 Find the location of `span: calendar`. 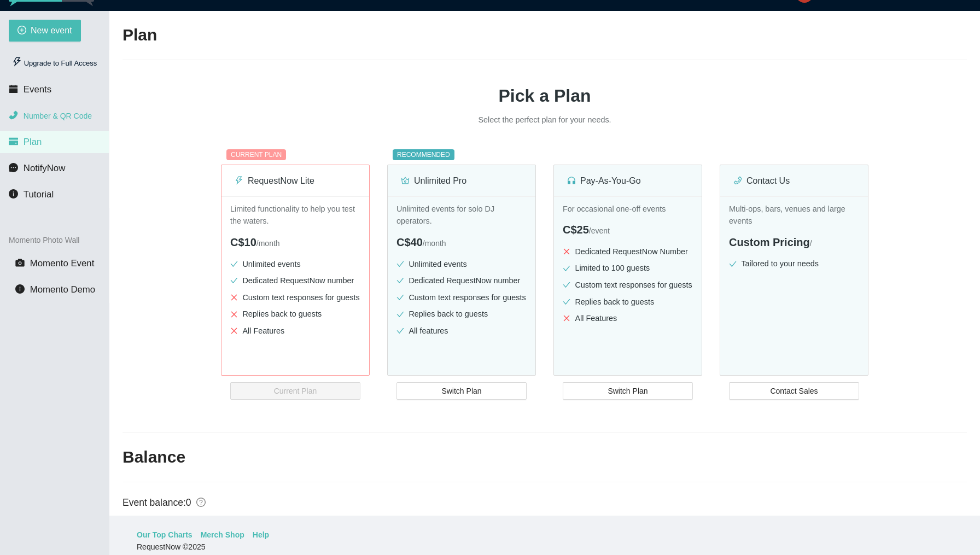

span: calendar is located at coordinates (13, 89).